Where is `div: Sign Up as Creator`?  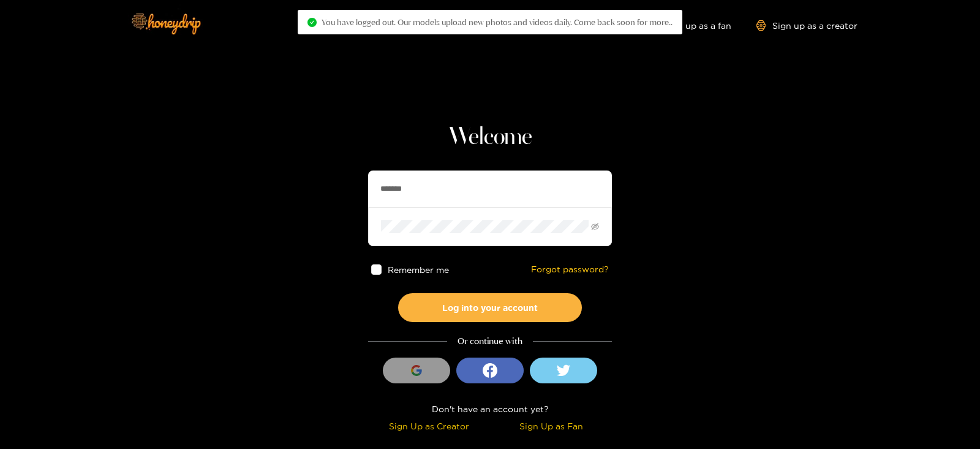
div: Sign Up as Creator is located at coordinates (429, 426).